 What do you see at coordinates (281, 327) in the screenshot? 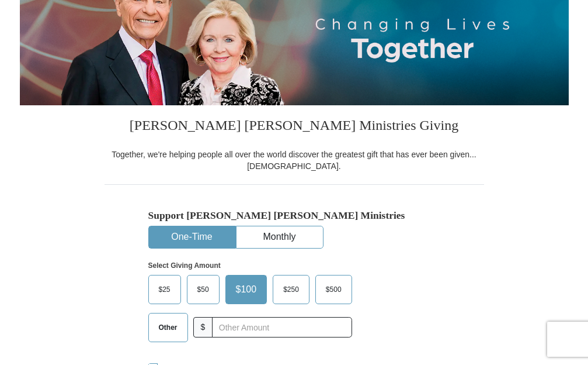
I see `input: Other Amount` at bounding box center [281, 327].